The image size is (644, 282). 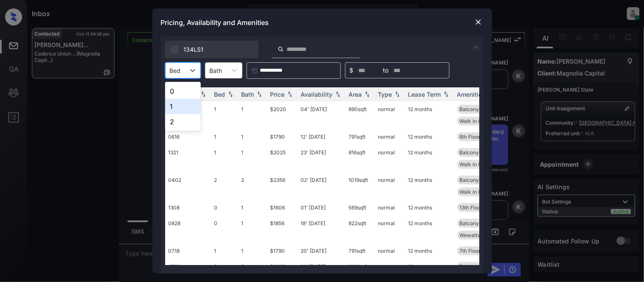 I want to click on td: 822 sqft, so click(x=360, y=229).